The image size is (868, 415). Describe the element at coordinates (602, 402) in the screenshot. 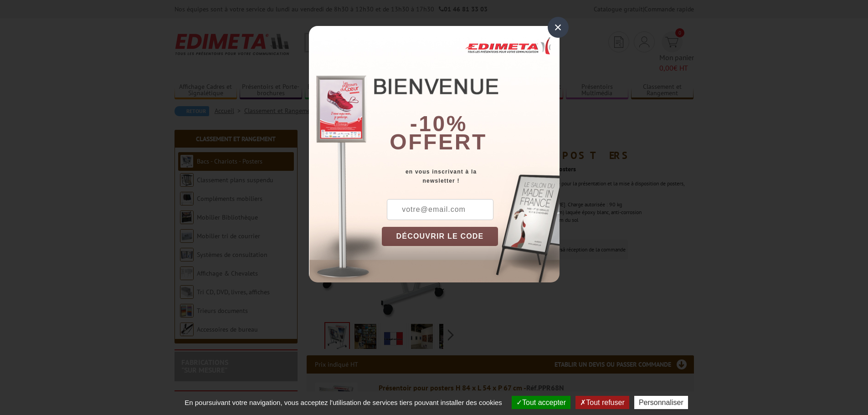

I see `button: Tout refuser` at that location.